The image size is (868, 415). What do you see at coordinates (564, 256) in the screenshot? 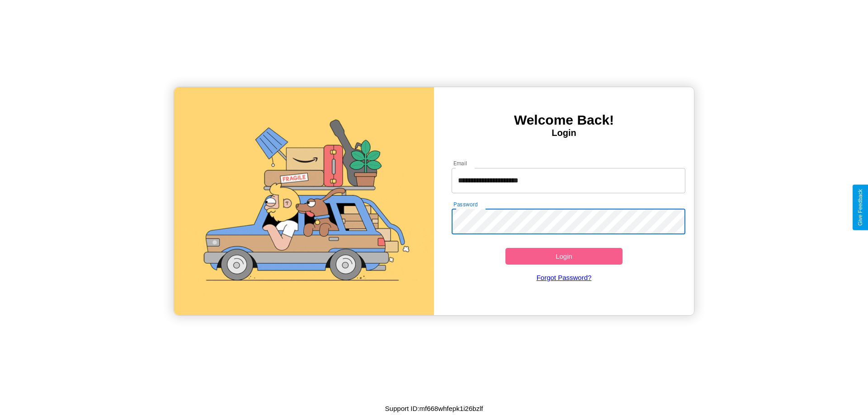
I see `button: Login` at bounding box center [564, 256].